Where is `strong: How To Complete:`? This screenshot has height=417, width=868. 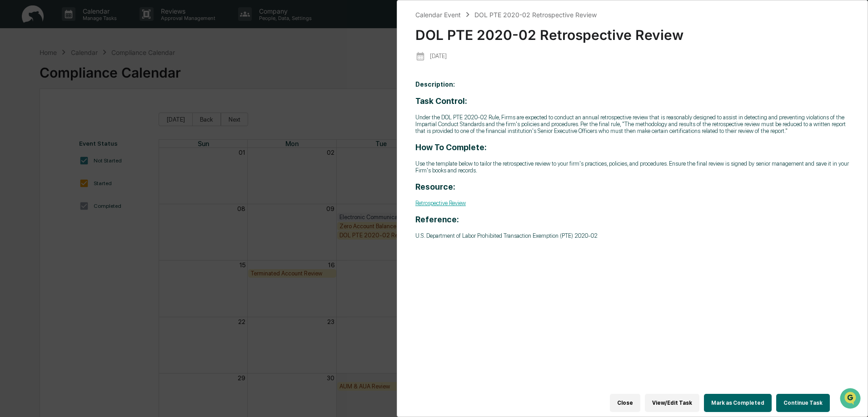 strong: How To Complete: is located at coordinates (451, 147).